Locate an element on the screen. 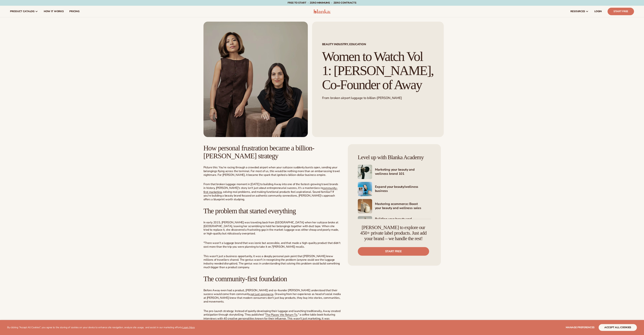 Image resolution: width=644 pixels, height=335 pixels. a: product catalog is located at coordinates (24, 12).